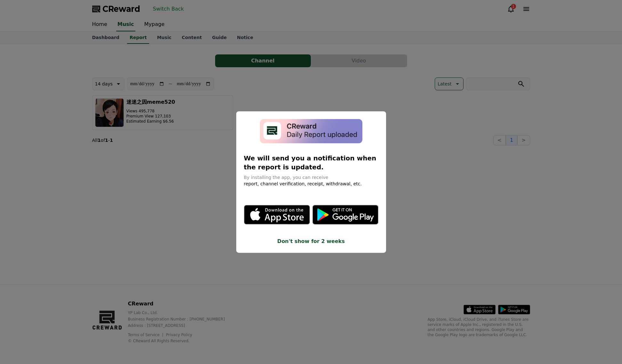 Image resolution: width=622 pixels, height=364 pixels. I want to click on button: Don't show for 2 weeks, so click(311, 241).